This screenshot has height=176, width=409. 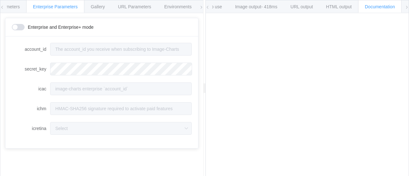 What do you see at coordinates (55, 7) in the screenshot?
I see `span: Enterprise Parameters` at bounding box center [55, 7].